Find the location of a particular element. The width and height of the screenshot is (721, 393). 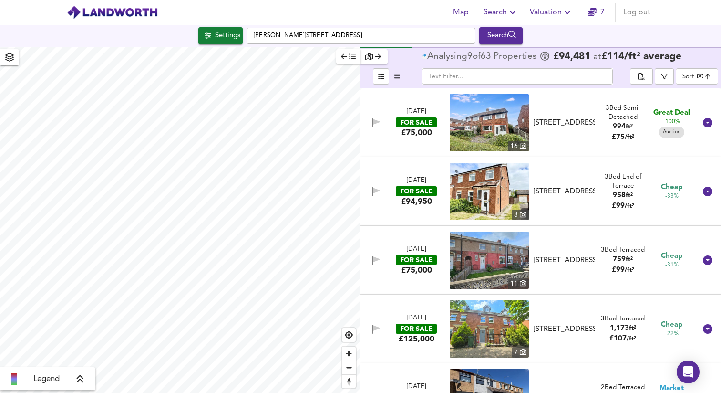

span: Valuation is located at coordinates (552, 12).